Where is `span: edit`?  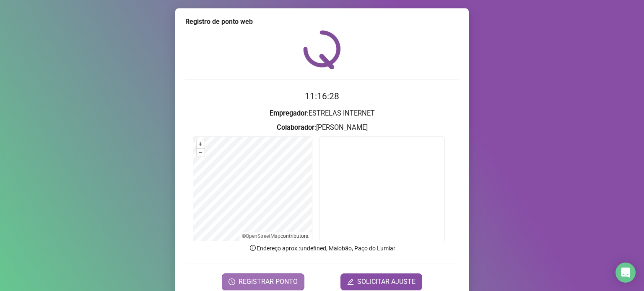 span: edit is located at coordinates (351, 282).